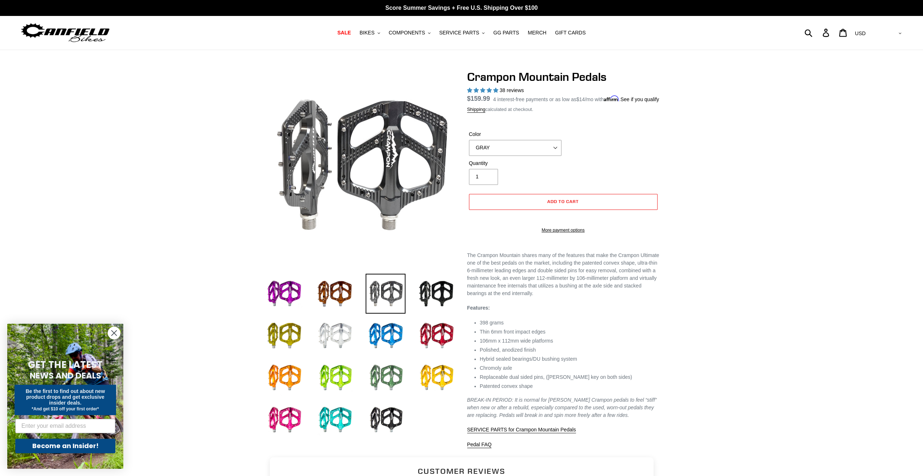 The width and height of the screenshot is (923, 476). I want to click on span: Be the first to find out about new product drops and get exclusive insider deals., so click(65, 397).